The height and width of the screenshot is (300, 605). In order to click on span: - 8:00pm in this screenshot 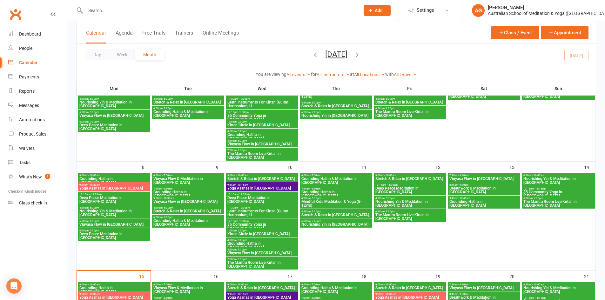, I will do `click(390, 212)`.